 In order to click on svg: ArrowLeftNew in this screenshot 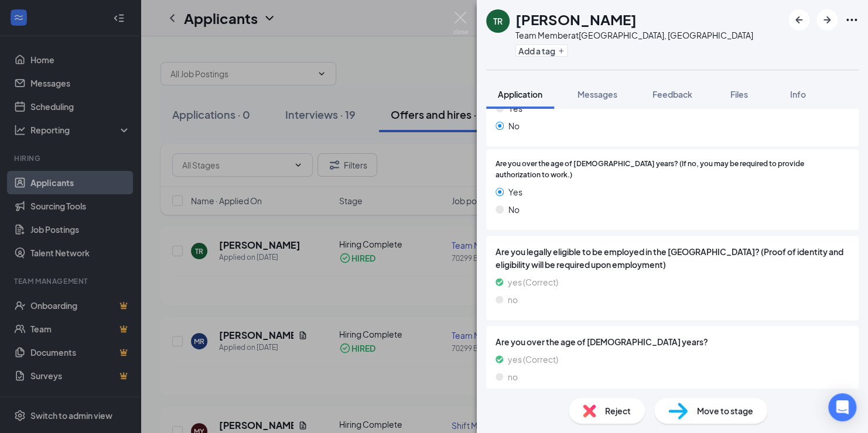, I will do `click(799, 20)`.